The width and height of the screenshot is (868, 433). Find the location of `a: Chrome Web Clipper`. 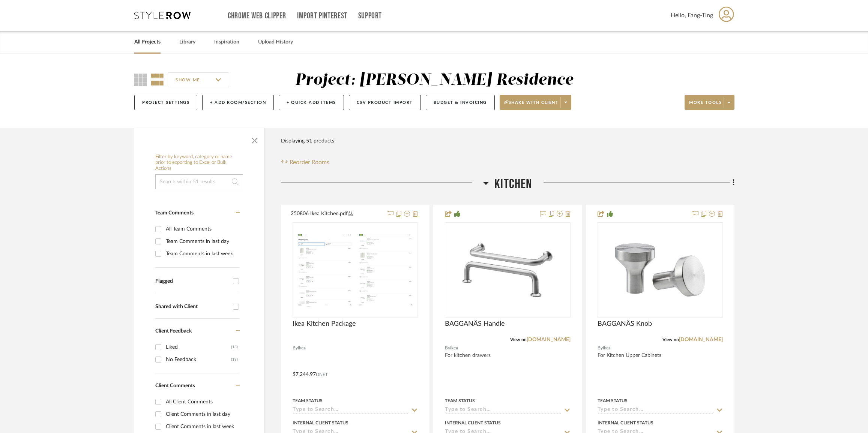

a: Chrome Web Clipper is located at coordinates (257, 16).